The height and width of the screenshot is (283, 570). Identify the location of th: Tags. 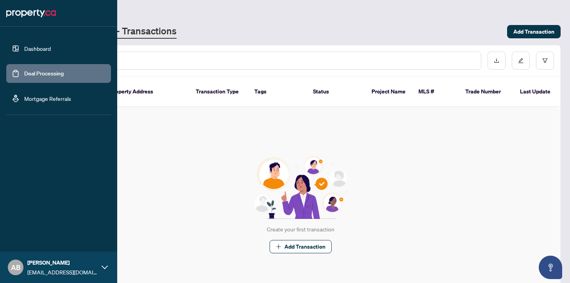
(277, 92).